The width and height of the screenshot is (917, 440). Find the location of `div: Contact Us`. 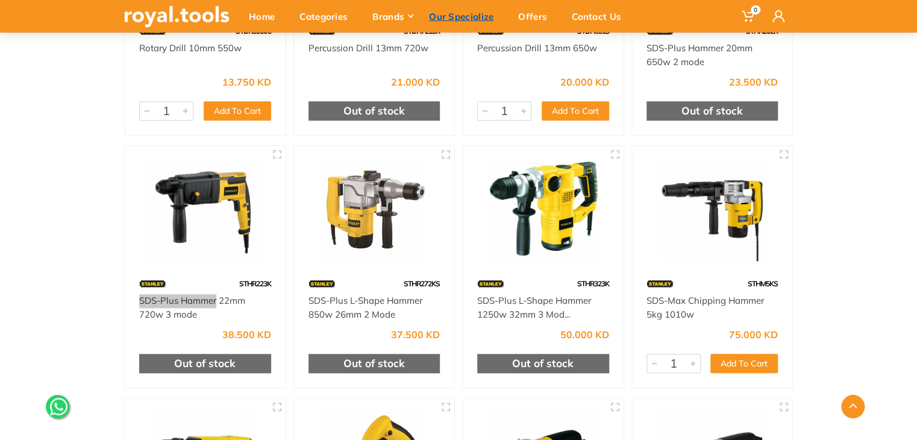

div: Contact Us is located at coordinates (600, 16).